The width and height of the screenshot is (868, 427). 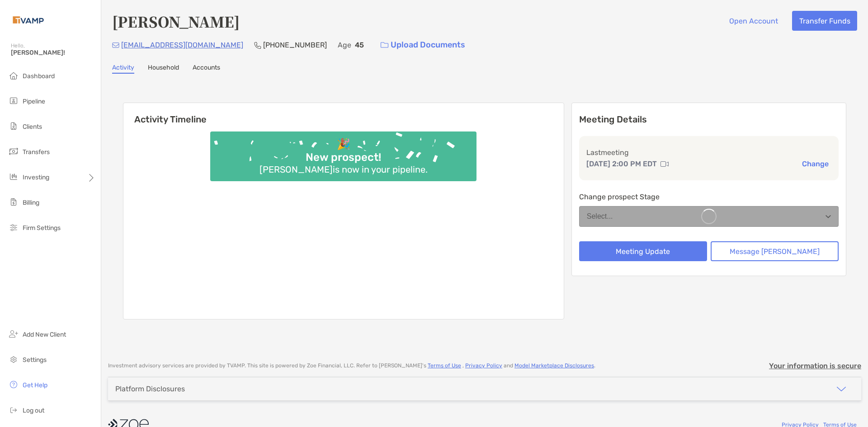 What do you see at coordinates (36, 152) in the screenshot?
I see `span: Transfers` at bounding box center [36, 152].